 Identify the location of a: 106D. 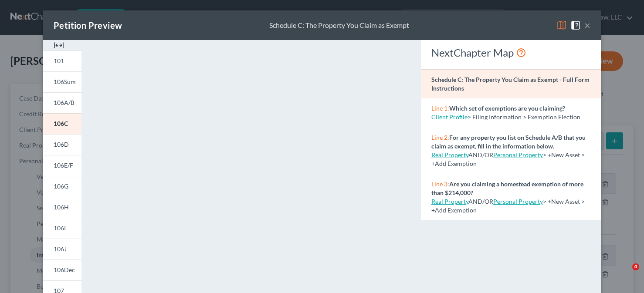
(63, 145).